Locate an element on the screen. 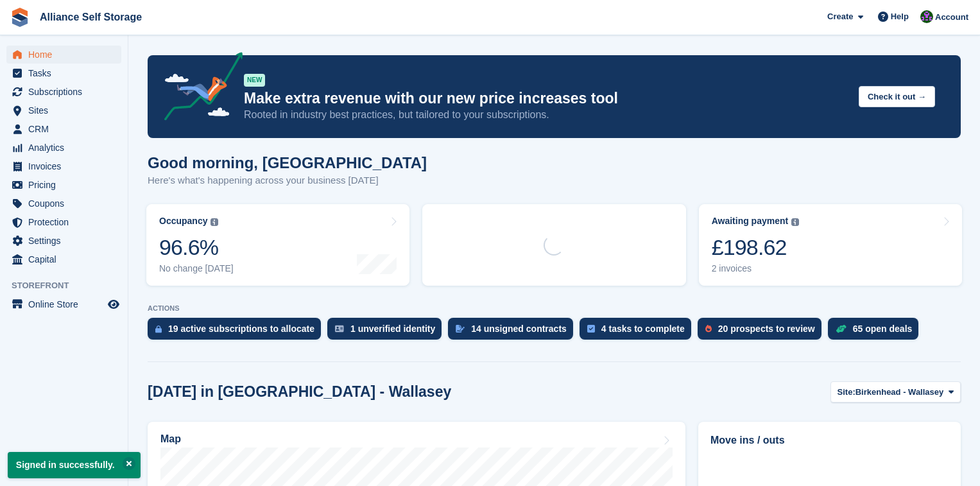 Image resolution: width=980 pixels, height=486 pixels. img: deal-1b604bf984904fb50ccaf53a9ad4b4a5d6e5aea283cecdc64d6e3604feb123c2.svg is located at coordinates (841, 329).